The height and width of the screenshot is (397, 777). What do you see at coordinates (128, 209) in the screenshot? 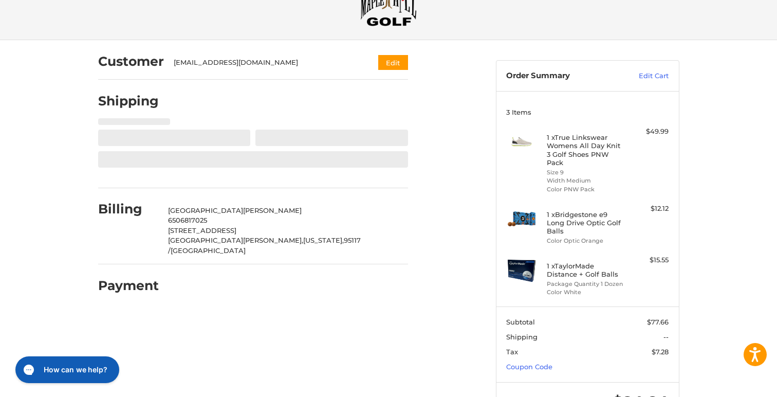
I see `h2: Billing` at bounding box center [128, 209].